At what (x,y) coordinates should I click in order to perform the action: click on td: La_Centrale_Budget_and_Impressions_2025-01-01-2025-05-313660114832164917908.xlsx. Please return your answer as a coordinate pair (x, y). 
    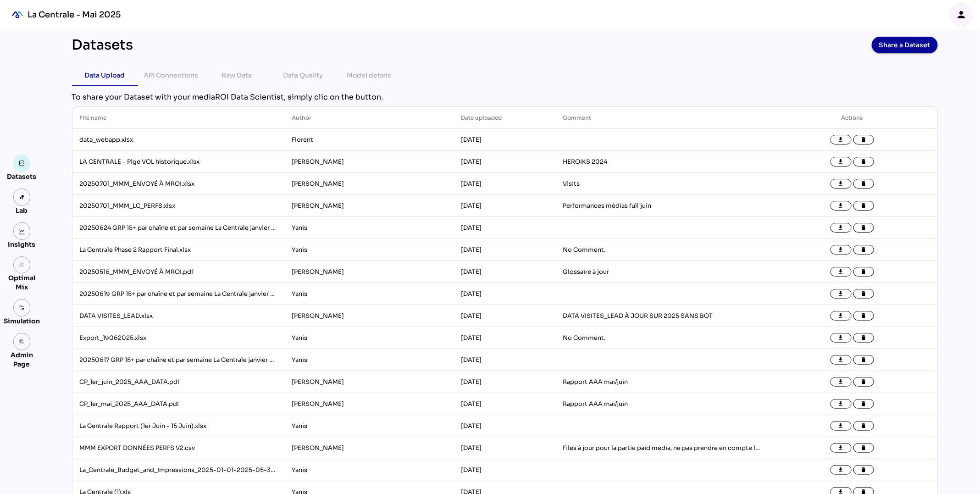
    Looking at the image, I should click on (178, 470).